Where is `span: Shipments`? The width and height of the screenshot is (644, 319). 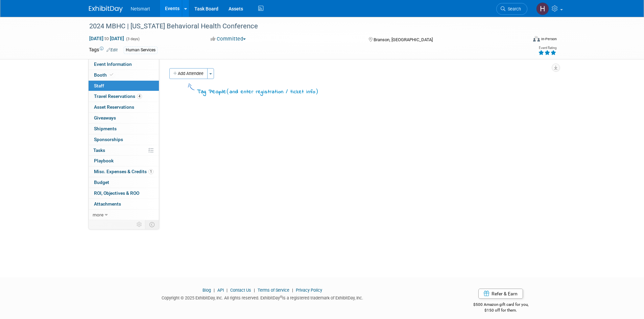 span: Shipments is located at coordinates (105, 129).